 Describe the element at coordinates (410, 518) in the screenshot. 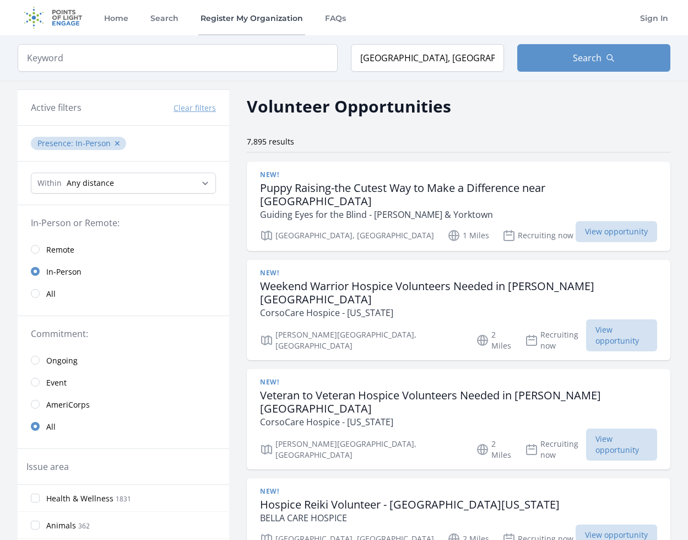

I see `p: BELLA CARE HOSPICE` at that location.